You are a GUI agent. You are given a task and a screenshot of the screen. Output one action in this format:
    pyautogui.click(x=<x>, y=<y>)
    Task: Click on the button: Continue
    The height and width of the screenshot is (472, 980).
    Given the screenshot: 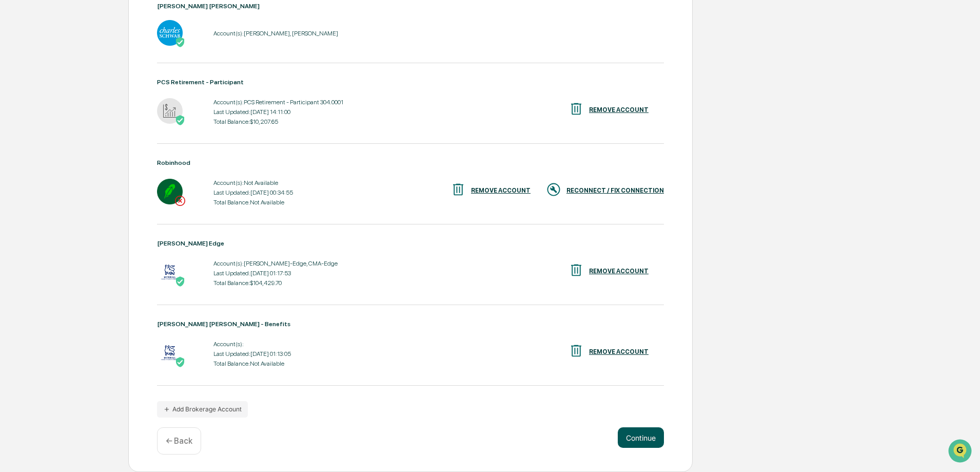 What is the action you would take?
    pyautogui.click(x=641, y=437)
    